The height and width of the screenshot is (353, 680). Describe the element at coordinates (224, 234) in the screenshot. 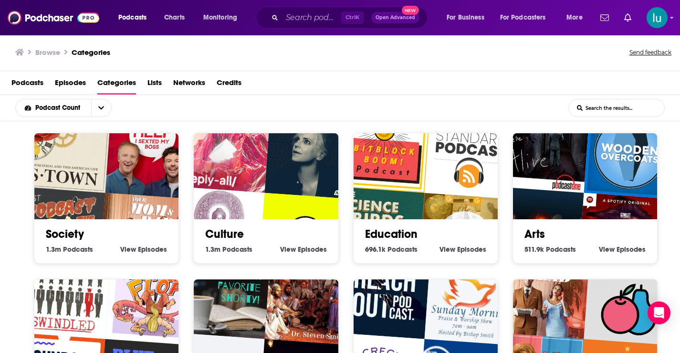

I see `a: Culture` at that location.